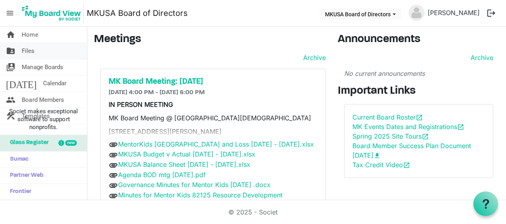 This screenshot has height=224, width=506. I want to click on p: No current announcements, so click(418, 74).